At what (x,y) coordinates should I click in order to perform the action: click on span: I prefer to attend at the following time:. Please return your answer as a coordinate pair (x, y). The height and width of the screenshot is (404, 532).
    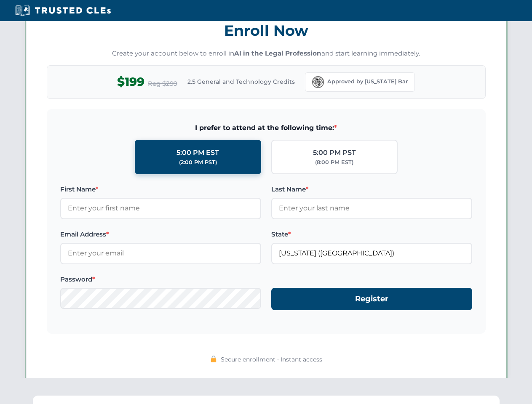
    Looking at the image, I should click on (266, 128).